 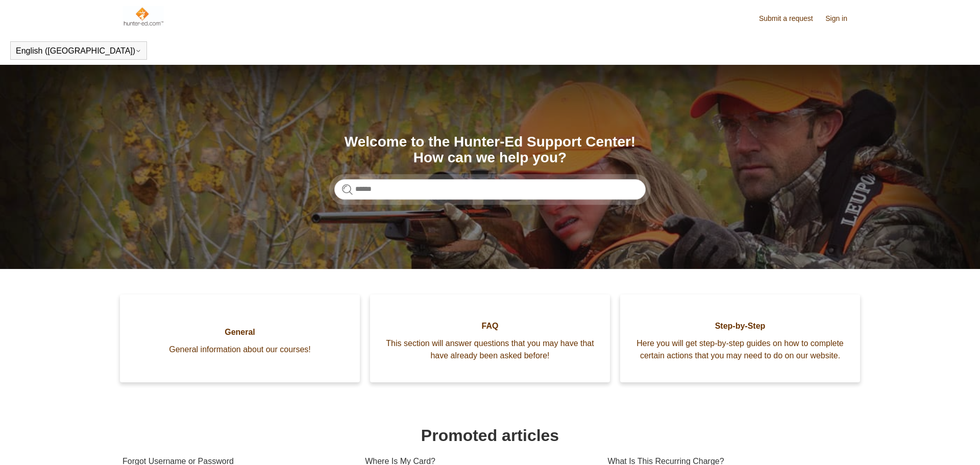 What do you see at coordinates (791, 18) in the screenshot?
I see `a: Submit a request` at bounding box center [791, 18].